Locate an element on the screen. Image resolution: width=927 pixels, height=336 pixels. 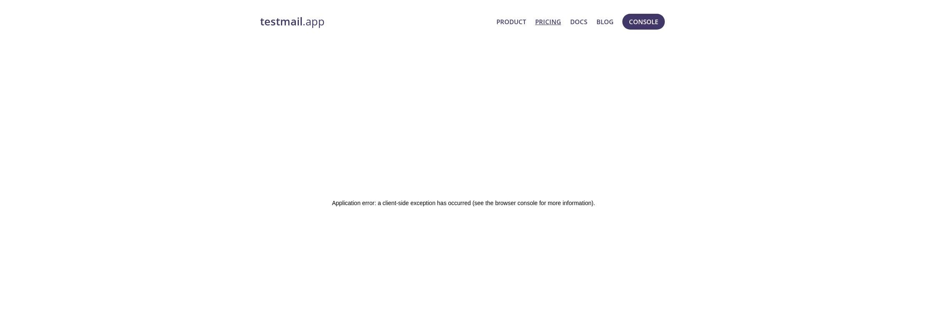
button: Console is located at coordinates (643, 22).